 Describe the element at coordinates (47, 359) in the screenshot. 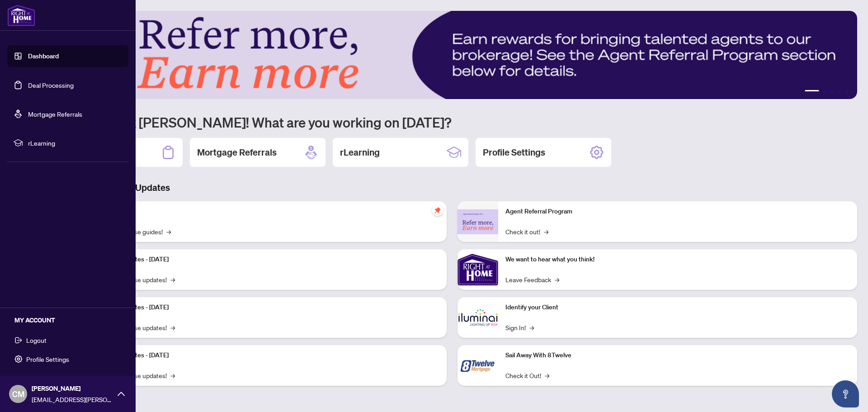

I see `span: Profile Settings` at that location.